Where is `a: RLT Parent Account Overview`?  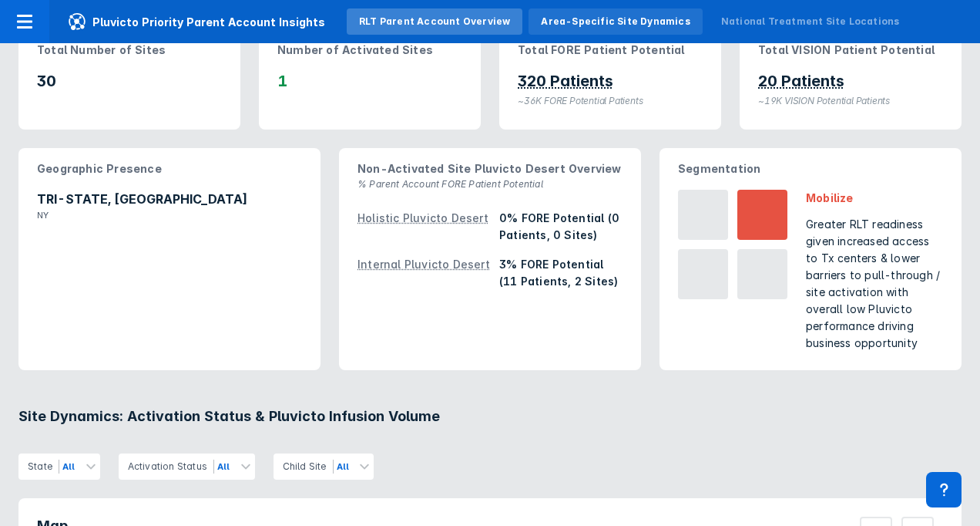 a: RLT Parent Account Overview is located at coordinates (435, 22).